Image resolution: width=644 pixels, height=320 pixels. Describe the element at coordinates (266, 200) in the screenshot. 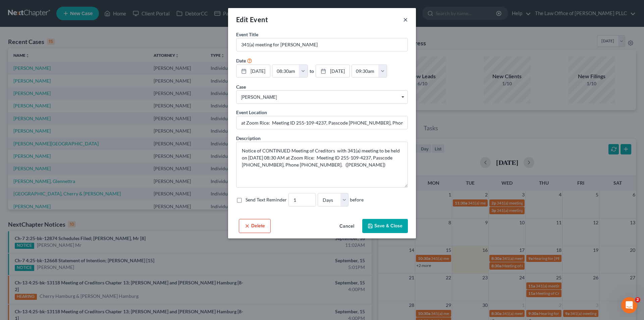

I see `label: Send Text Reminder` at that location.